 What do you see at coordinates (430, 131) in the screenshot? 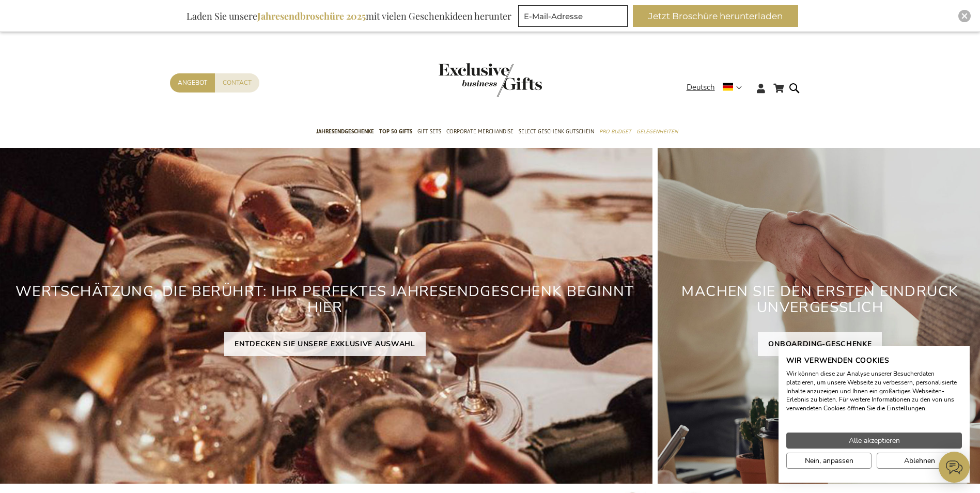
I see `span: Gift Sets` at bounding box center [430, 131].